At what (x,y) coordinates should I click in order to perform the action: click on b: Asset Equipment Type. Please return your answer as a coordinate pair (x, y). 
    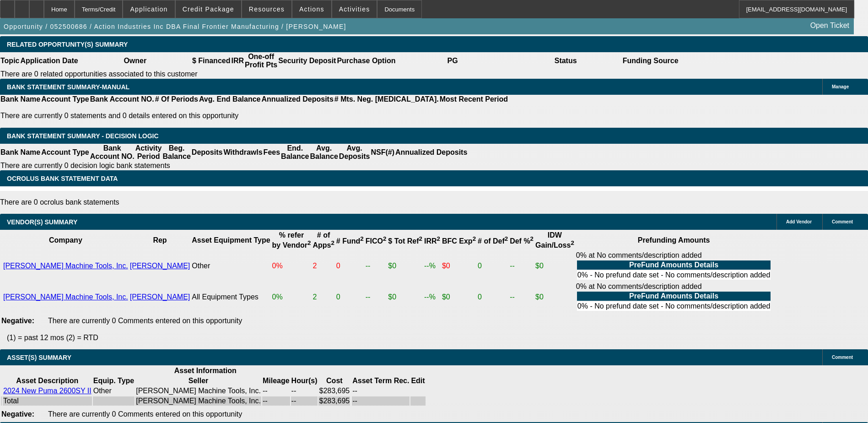
    Looking at the image, I should click on (231, 240).